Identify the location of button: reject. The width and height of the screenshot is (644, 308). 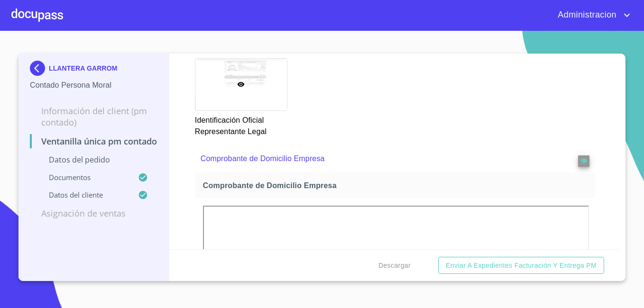
(584, 161).